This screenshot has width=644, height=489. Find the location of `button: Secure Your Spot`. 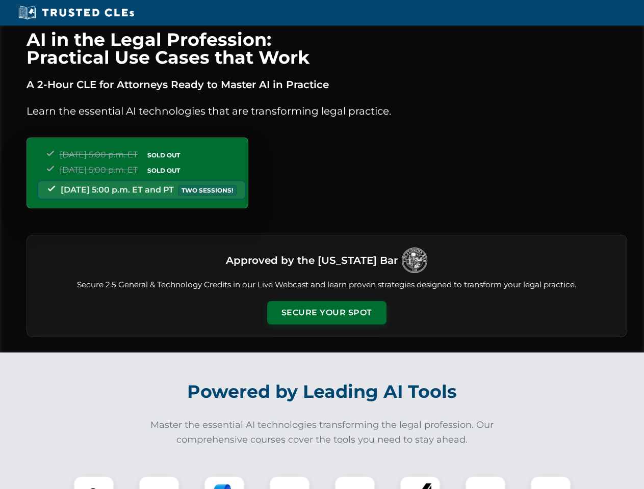

button: Secure Your Spot is located at coordinates (327, 313).